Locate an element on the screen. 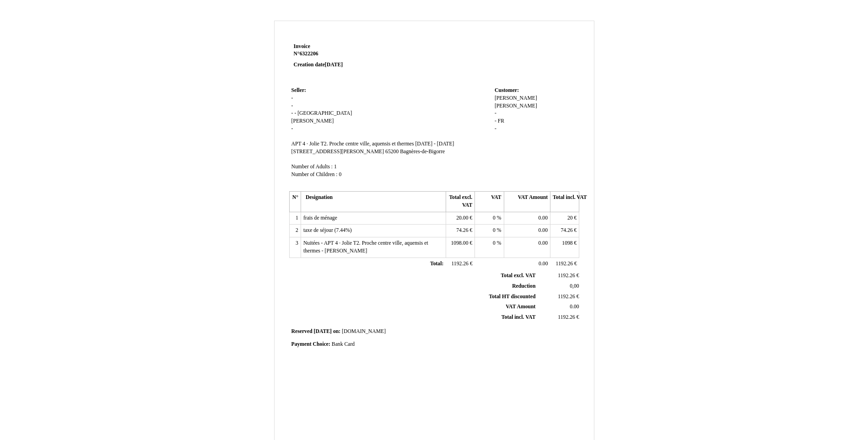 This screenshot has height=440, width=868. span: 20.00 is located at coordinates (462, 218).